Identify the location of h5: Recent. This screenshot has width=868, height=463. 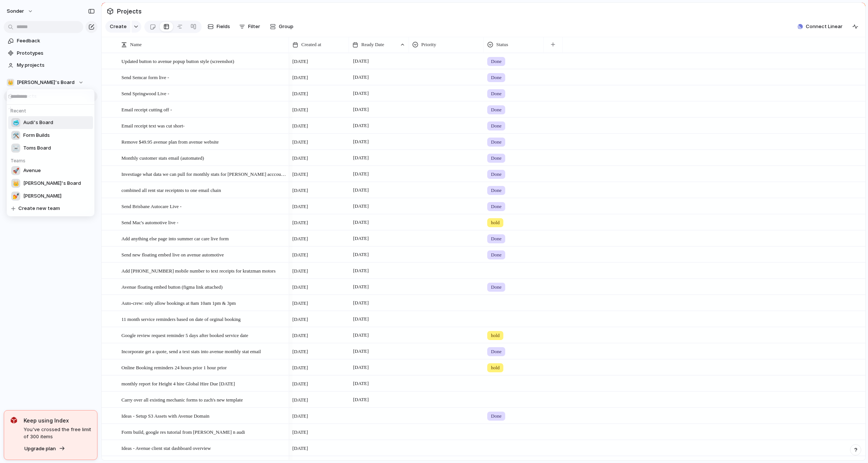
(52, 109).